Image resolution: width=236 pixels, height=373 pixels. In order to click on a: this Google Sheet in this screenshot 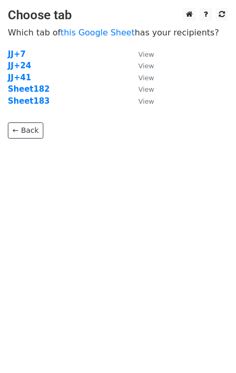, I will do `click(98, 32)`.